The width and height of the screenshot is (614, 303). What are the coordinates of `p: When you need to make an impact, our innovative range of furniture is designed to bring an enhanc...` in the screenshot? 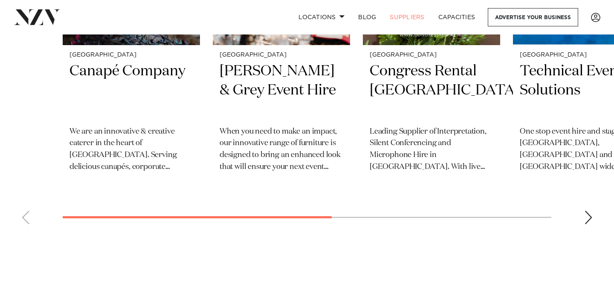 It's located at (281, 150).